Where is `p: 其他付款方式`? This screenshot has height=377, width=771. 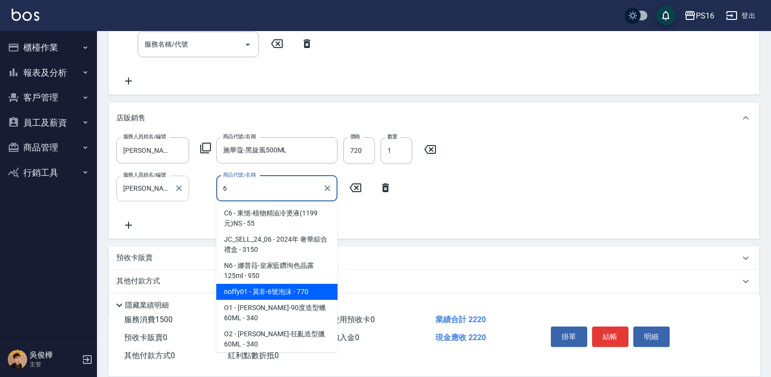
p: 其他付款方式 is located at coordinates (141, 281).